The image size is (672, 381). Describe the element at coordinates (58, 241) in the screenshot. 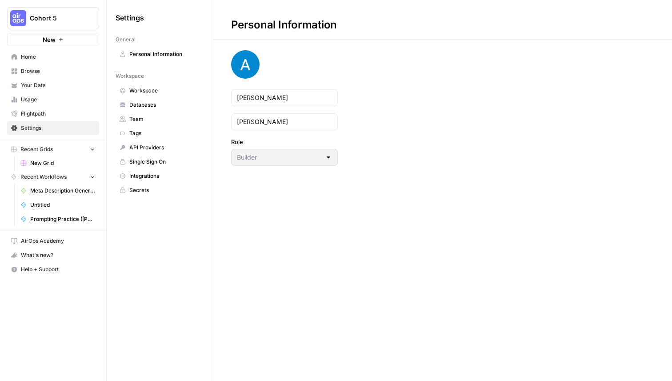

I see `span: AirOps Academy` at that location.